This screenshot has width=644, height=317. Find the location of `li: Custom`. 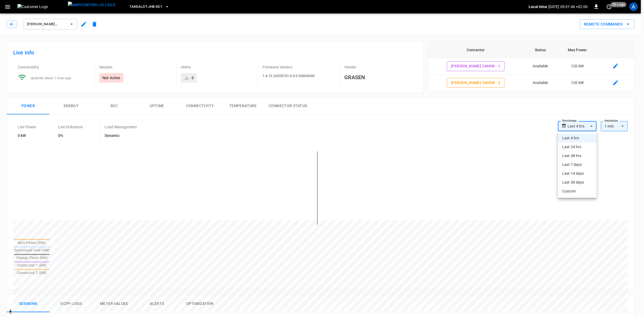

li: Custom is located at coordinates (577, 191).